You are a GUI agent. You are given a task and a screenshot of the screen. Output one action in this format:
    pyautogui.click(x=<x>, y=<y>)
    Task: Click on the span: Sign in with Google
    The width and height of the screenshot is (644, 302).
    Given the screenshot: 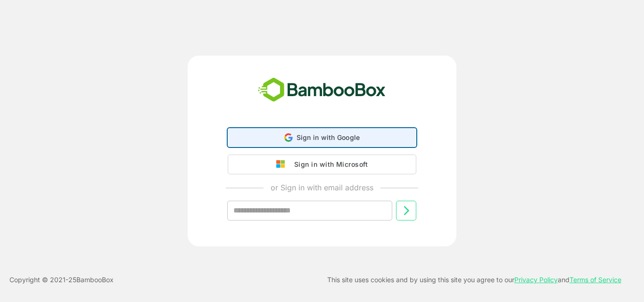 What is the action you would take?
    pyautogui.click(x=328, y=137)
    